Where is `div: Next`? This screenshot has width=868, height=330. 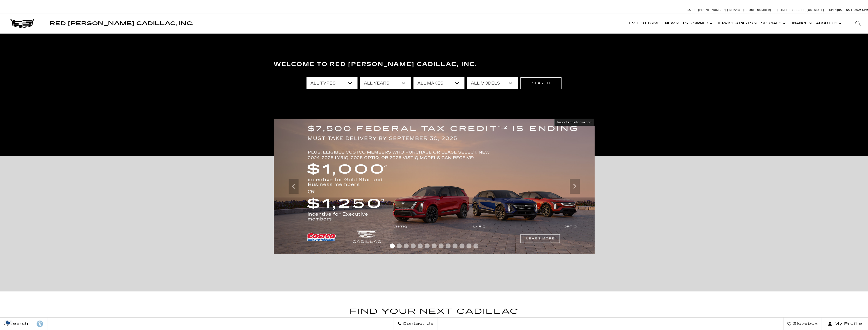 div: Next is located at coordinates (575, 186).